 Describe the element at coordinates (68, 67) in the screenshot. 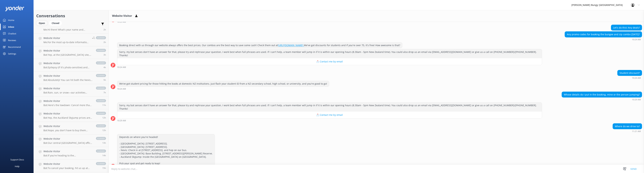

I see `p: Bot: Epilepsy (if it's photo-sensitive) and pregnancy are the big no-go's for jumping. If you're ...` at that location.